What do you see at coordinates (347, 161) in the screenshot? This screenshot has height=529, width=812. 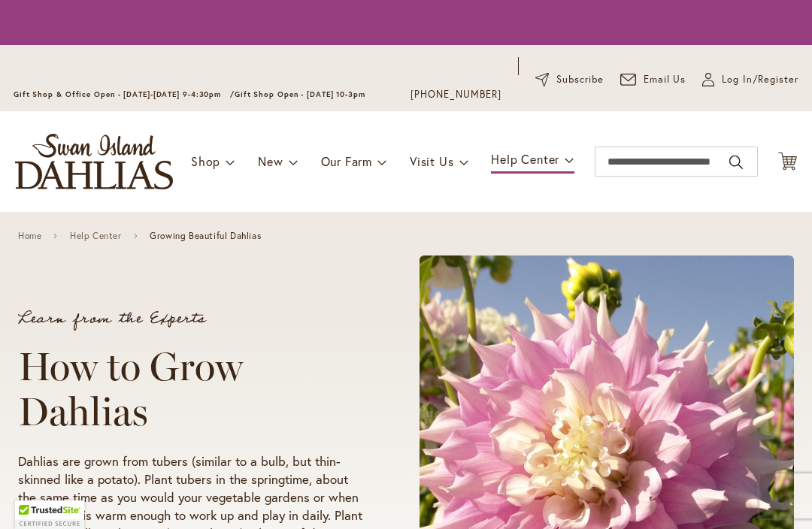 I see `span: Our Farm` at bounding box center [347, 161].